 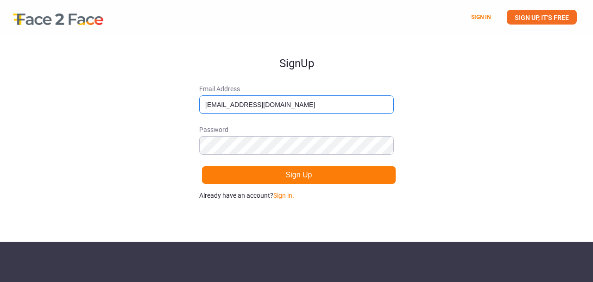 What do you see at coordinates (284, 196) in the screenshot?
I see `a: Sign in.` at bounding box center [284, 196].